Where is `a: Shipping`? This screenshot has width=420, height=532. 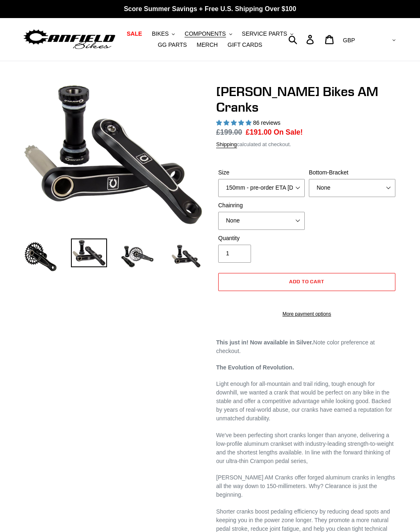 a: Shipping is located at coordinates (226, 145).